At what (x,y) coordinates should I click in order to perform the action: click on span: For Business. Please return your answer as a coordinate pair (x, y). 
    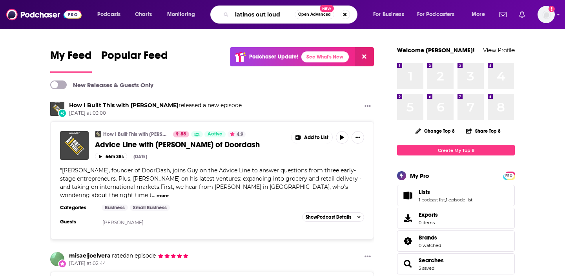
    Looking at the image, I should click on (388, 15).